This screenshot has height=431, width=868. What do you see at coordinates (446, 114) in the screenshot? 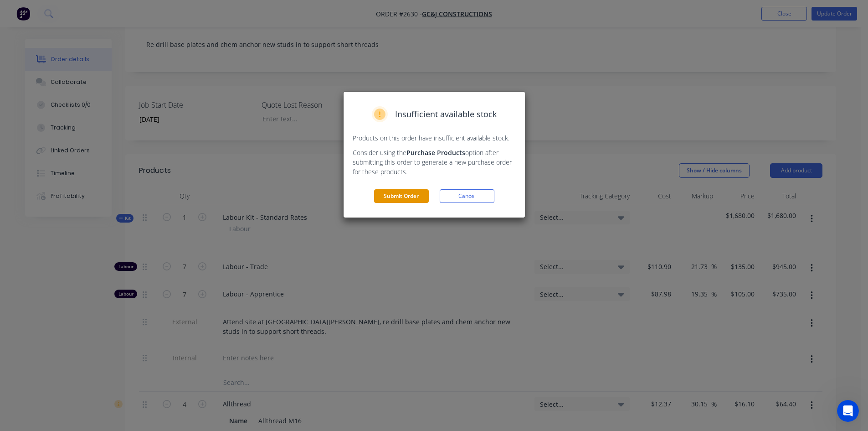
I see `span: Insufficient available stock` at bounding box center [446, 114].